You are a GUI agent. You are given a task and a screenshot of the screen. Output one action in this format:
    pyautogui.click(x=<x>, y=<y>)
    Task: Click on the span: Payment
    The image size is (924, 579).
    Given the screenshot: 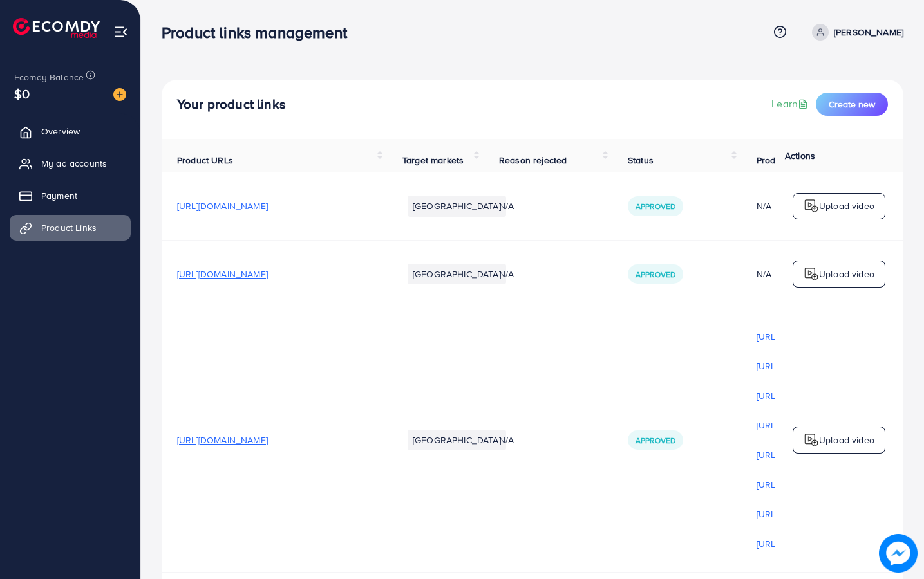 What is the action you would take?
    pyautogui.click(x=59, y=196)
    